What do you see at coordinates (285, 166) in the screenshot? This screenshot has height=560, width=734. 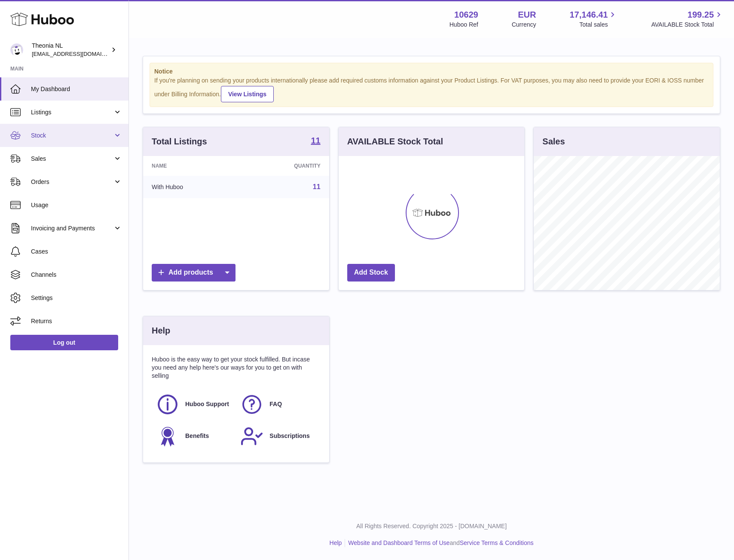 I see `th: Quantity` at bounding box center [285, 166].